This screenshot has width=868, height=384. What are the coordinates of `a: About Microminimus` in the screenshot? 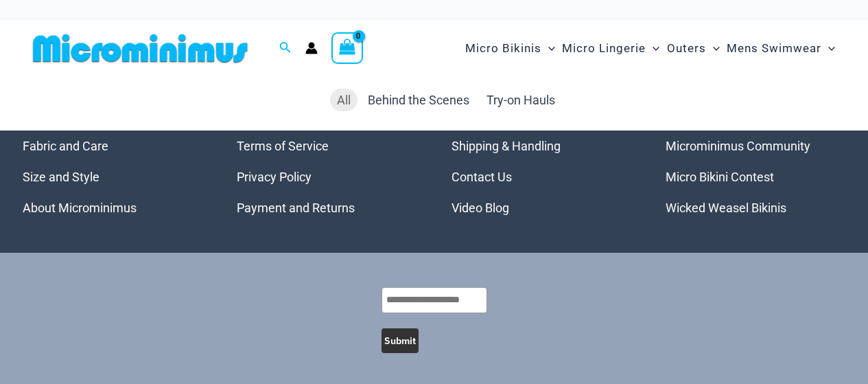 It's located at (80, 207).